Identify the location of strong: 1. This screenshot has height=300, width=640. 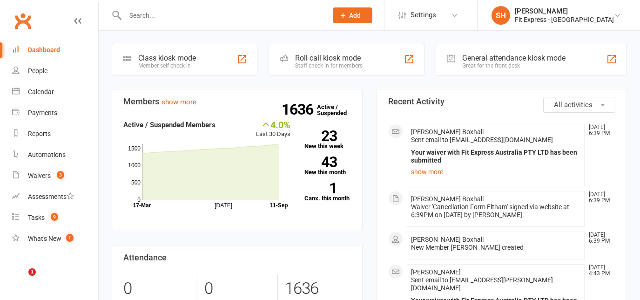
(320, 188).